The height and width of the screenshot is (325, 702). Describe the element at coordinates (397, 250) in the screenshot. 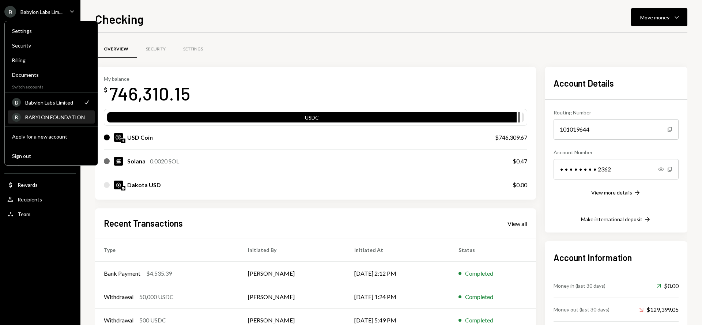

I see `th: Initiated At` at that location.